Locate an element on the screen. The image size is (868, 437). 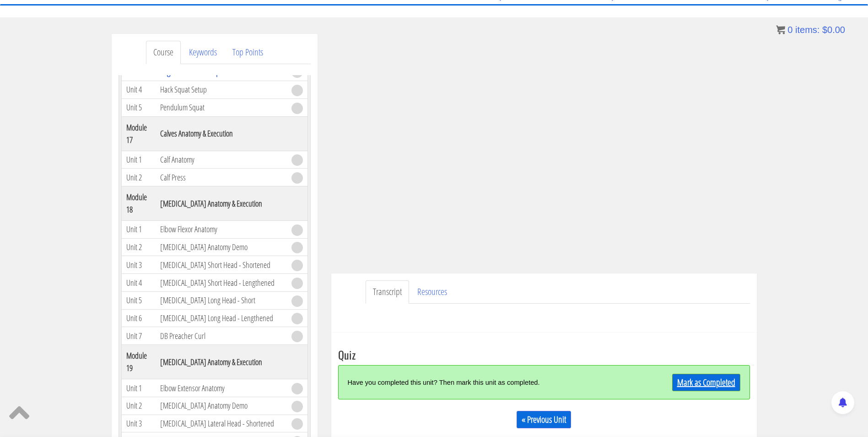
td: Calf Press is located at coordinates (221, 177).